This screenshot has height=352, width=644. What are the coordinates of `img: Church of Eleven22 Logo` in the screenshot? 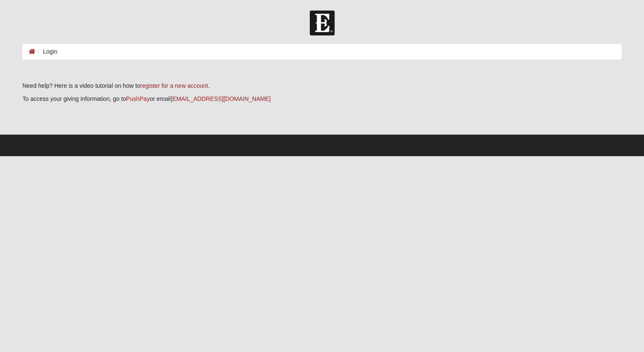 It's located at (322, 23).